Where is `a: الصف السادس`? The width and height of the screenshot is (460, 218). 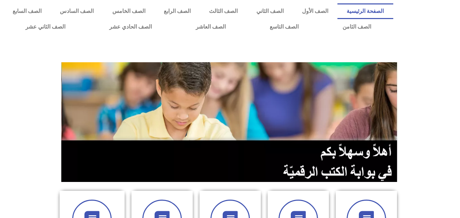 a: الصف السادس is located at coordinates (77, 11).